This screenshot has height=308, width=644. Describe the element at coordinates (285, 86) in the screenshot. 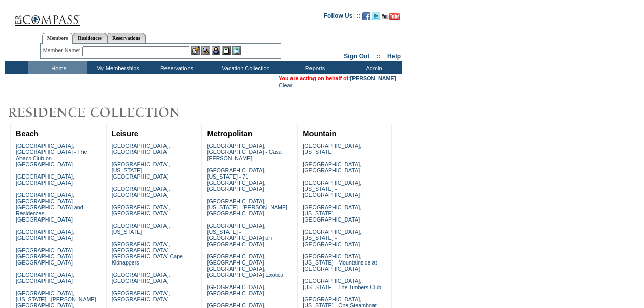

I see `a: Clear` at that location.